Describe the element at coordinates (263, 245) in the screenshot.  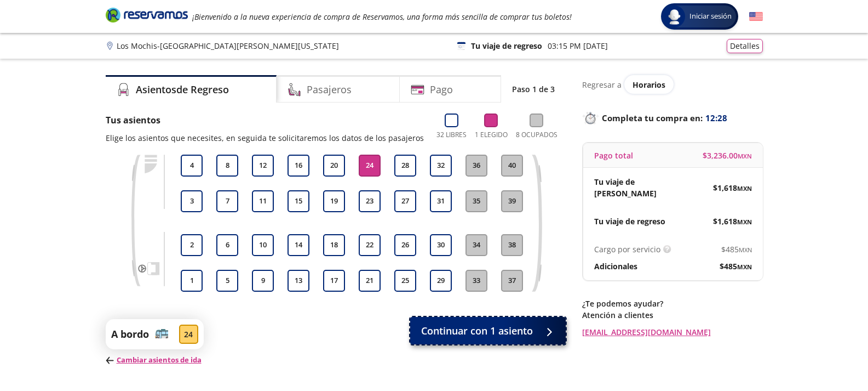
I see `button: 10` at that location.